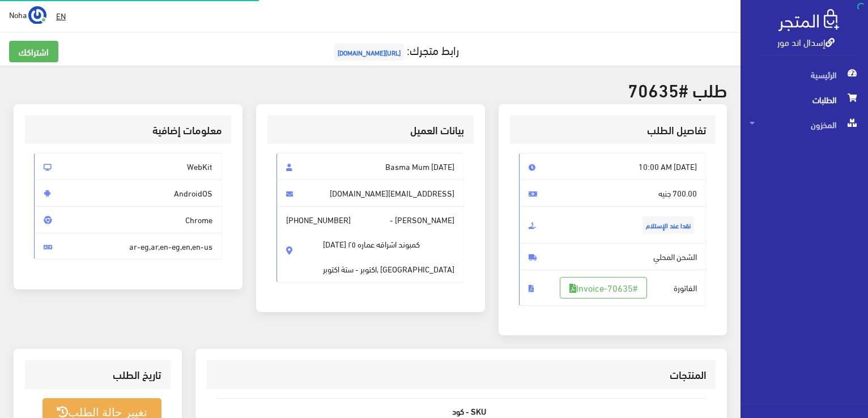 This screenshot has height=418, width=868. I want to click on span: الشحن المحلي, so click(613, 257).